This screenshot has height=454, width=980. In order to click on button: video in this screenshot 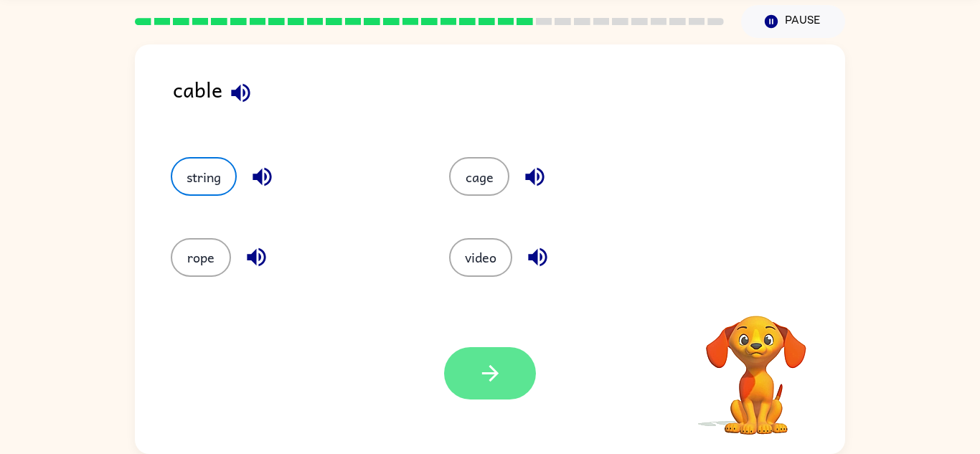, I will do `click(481, 257)`.